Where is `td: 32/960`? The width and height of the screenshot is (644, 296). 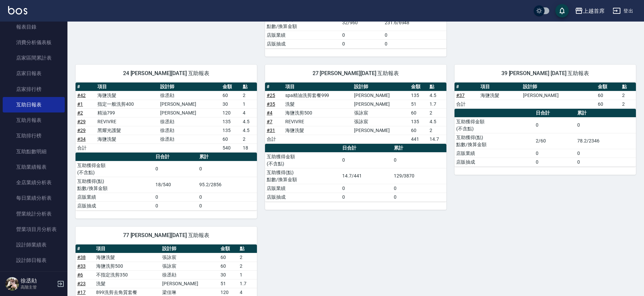
td: 32/960 is located at coordinates (361, 22).